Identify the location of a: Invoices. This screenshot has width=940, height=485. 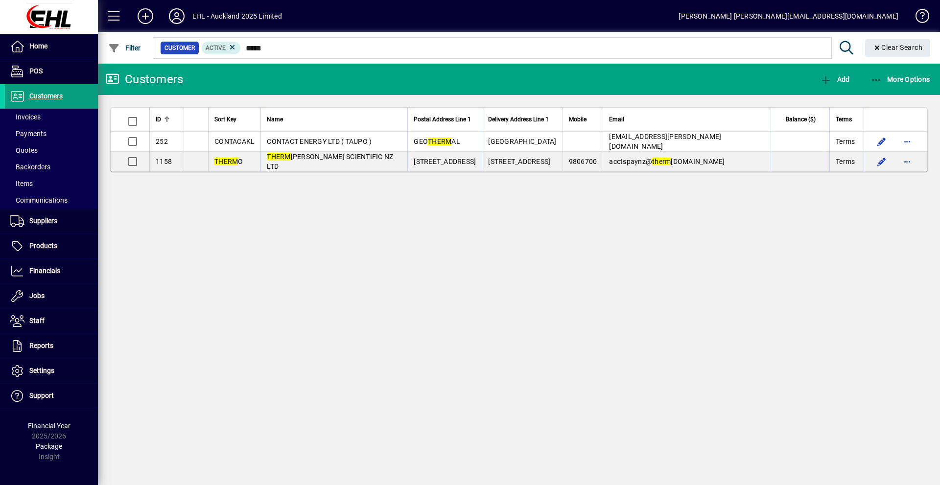
(51, 117).